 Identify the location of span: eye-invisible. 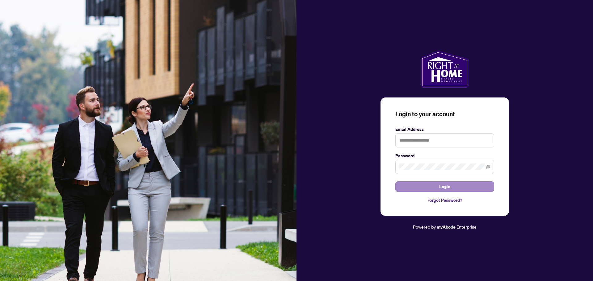
(488, 167).